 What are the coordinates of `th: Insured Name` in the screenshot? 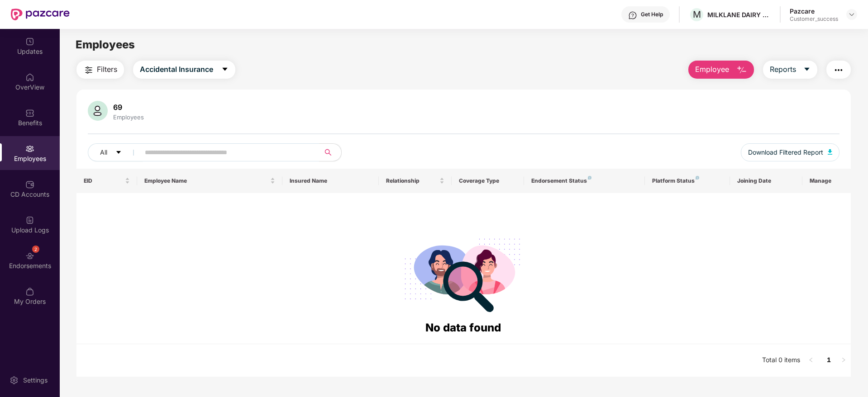 It's located at (330, 181).